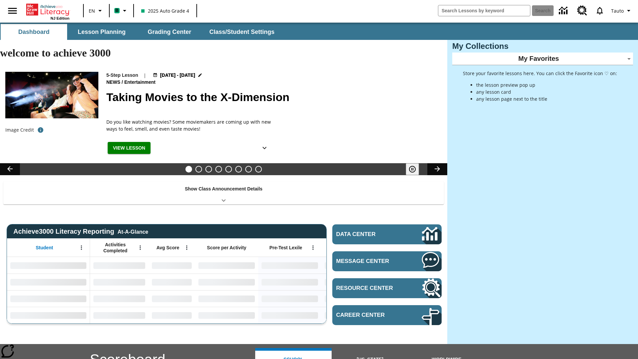 This screenshot has height=359, width=638. I want to click on button: Slide 2 Cars of the Future?, so click(199, 169).